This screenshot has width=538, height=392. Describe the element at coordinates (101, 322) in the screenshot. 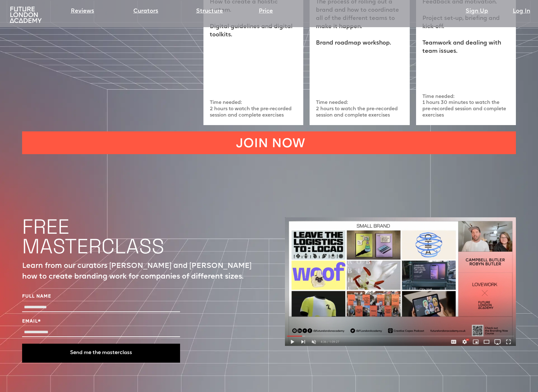

I see `label: Email` at that location.